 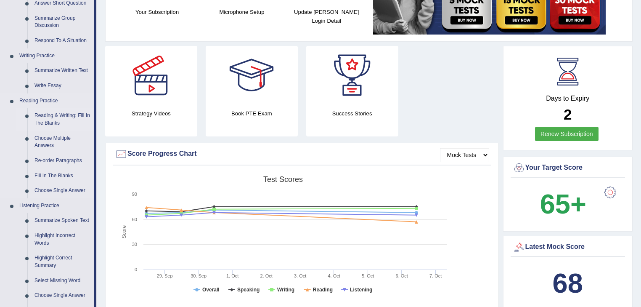 What do you see at coordinates (55, 206) in the screenshot?
I see `a: Listening Practice` at bounding box center [55, 206].